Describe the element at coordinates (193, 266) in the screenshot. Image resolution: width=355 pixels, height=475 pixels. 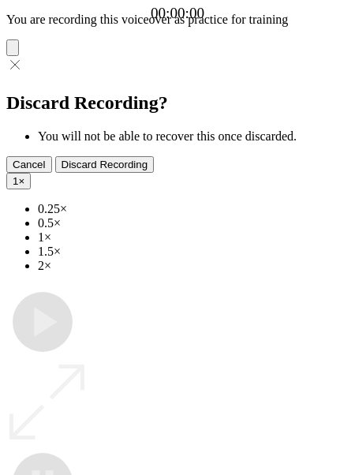
I see `li: 2×` at that location.